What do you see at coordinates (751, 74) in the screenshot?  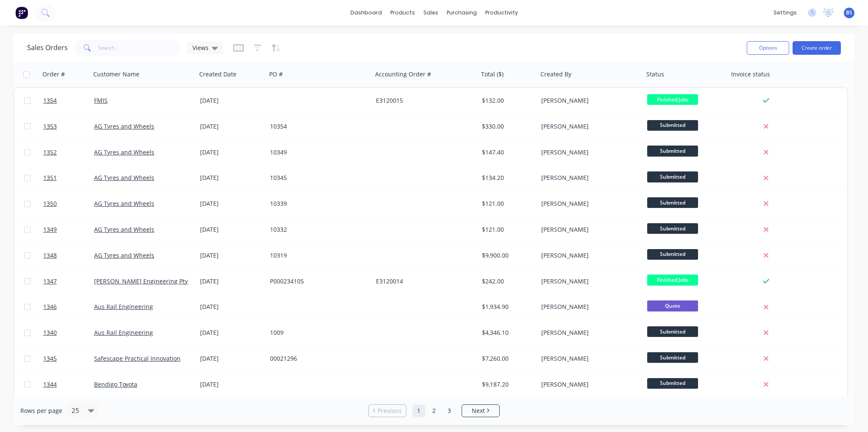 I see `div: Invoice status` at bounding box center [751, 74].